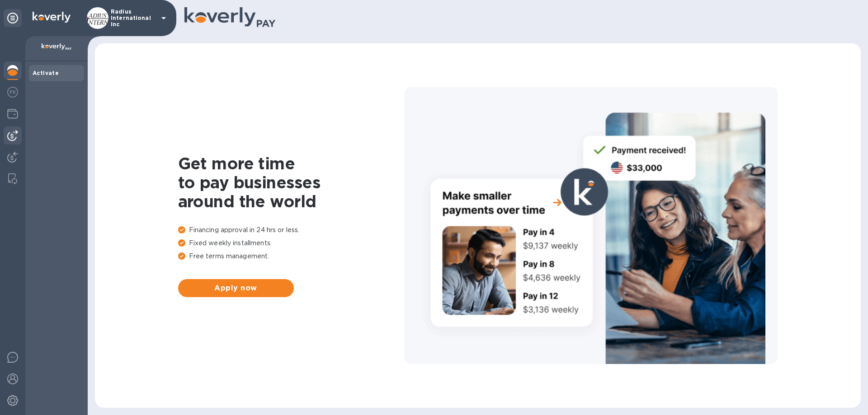  Describe the element at coordinates (13, 18) in the screenshot. I see `div: Unpin categories` at that location.